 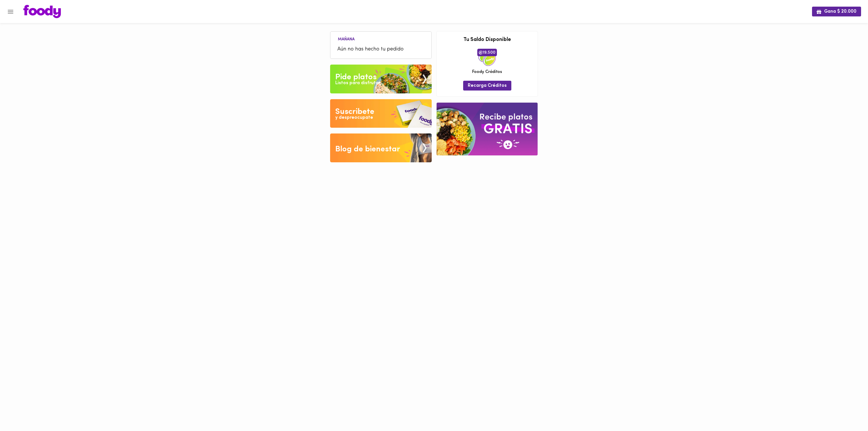 What do you see at coordinates (10, 11) in the screenshot?
I see `button: Menu` at bounding box center [10, 11].